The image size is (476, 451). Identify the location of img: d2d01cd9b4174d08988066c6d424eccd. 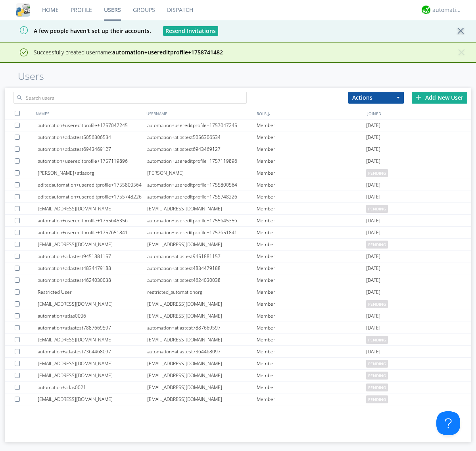
(426, 10).